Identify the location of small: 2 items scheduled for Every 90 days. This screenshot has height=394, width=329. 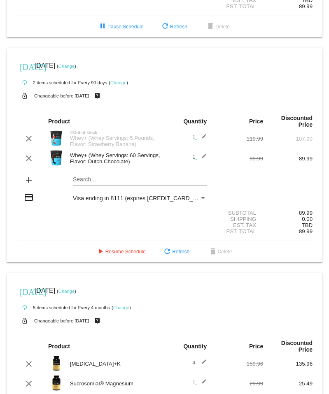
(62, 83).